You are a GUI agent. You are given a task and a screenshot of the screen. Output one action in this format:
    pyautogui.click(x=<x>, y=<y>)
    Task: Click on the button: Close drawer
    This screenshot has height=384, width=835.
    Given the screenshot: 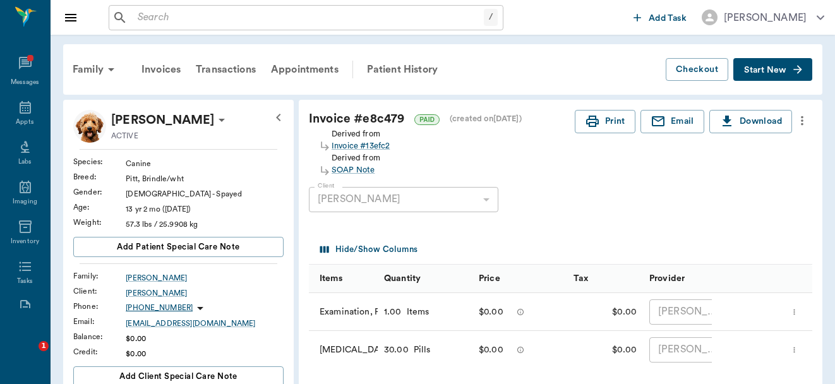 What is the action you would take?
    pyautogui.click(x=71, y=18)
    